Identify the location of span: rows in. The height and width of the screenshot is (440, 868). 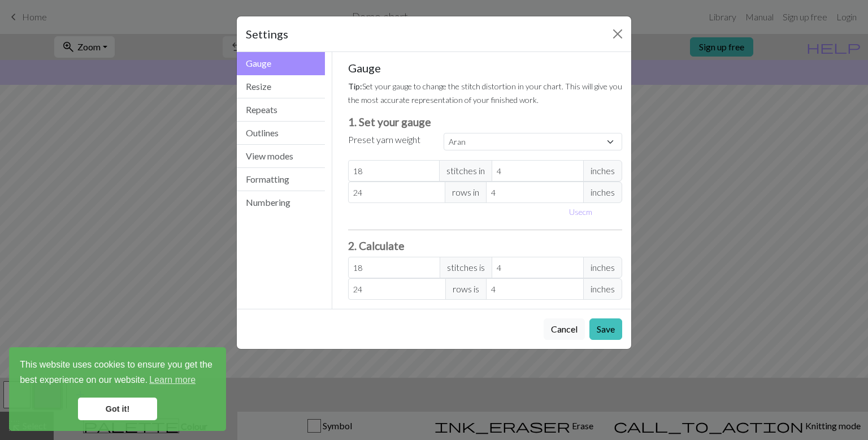
(465, 192).